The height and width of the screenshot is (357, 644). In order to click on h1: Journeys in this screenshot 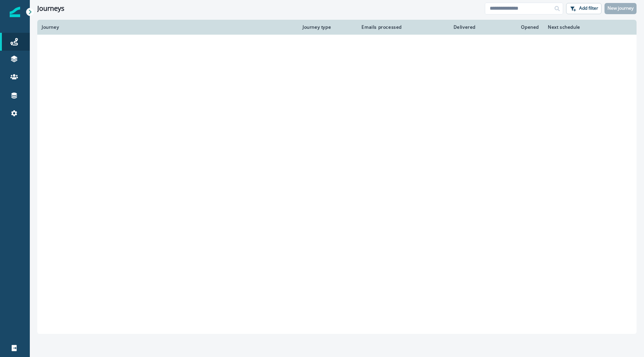, I will do `click(51, 9)`.